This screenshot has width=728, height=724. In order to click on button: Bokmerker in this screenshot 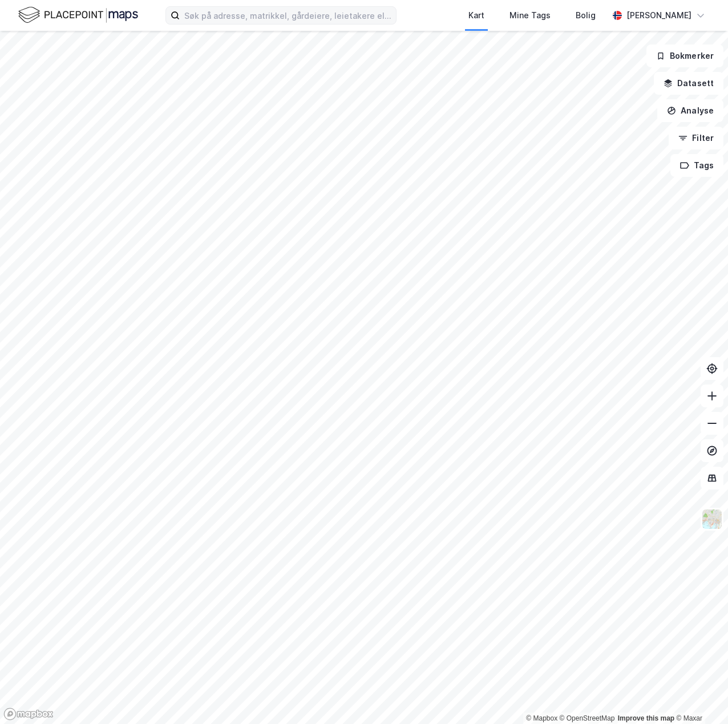, I will do `click(684, 56)`.